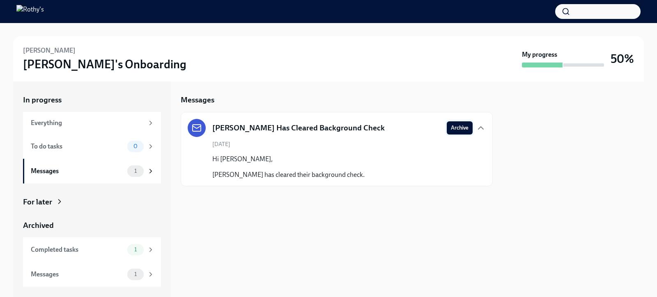 This screenshot has width=657, height=297. Describe the element at coordinates (37, 202) in the screenshot. I see `div: For later` at that location.